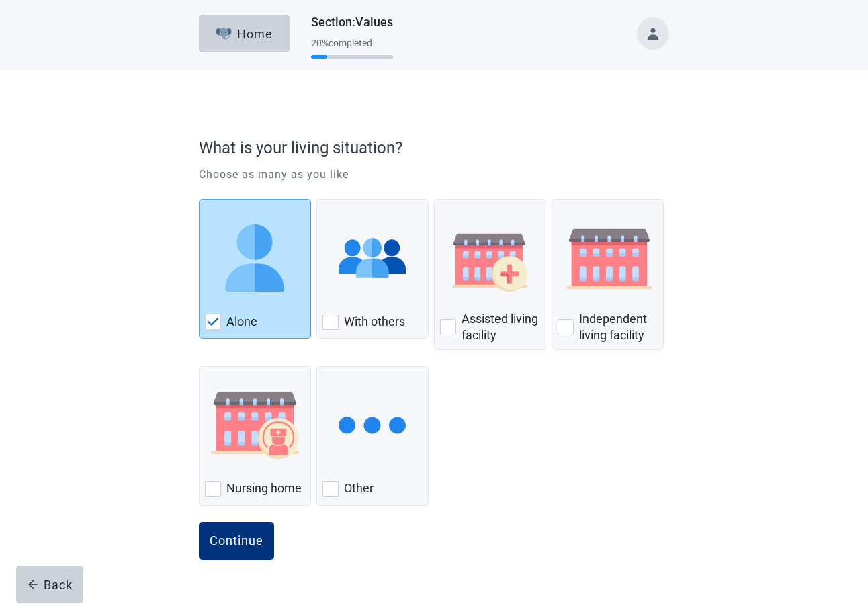  I want to click on button: ElephantHome, so click(244, 33).